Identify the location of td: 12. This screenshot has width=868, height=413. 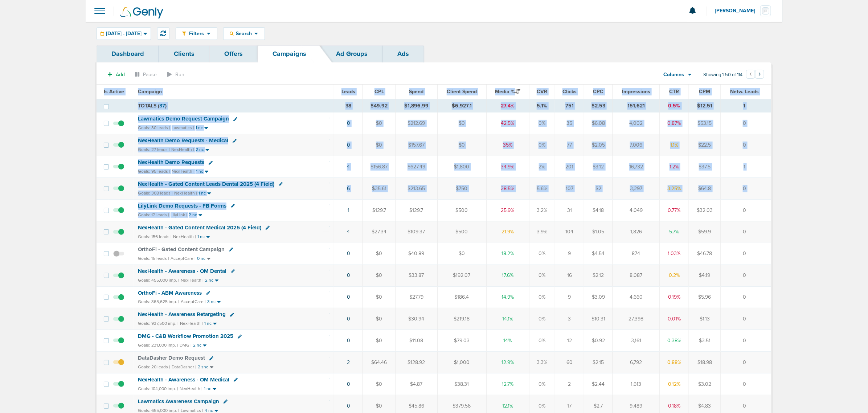
(570, 341).